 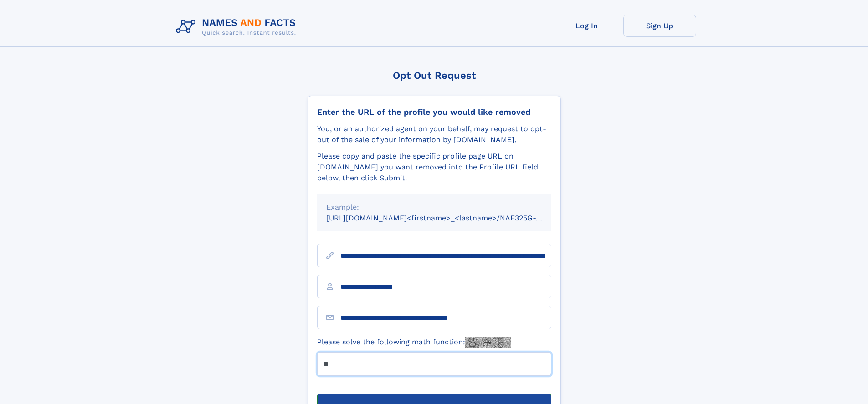 What do you see at coordinates (434, 75) in the screenshot?
I see `div: Opt Out Request` at bounding box center [434, 75].